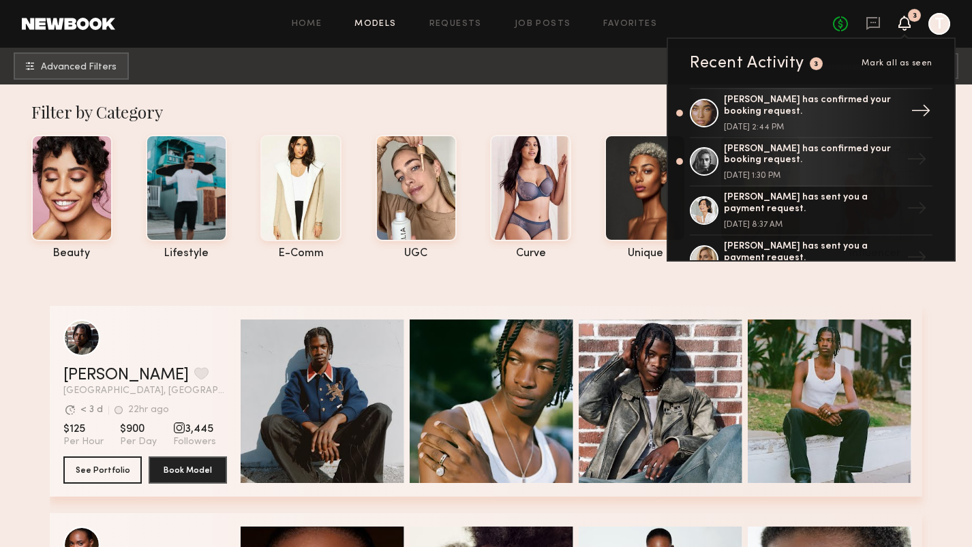 The width and height of the screenshot is (972, 547). Describe the element at coordinates (83, 430) in the screenshot. I see `span: $125` at that location.